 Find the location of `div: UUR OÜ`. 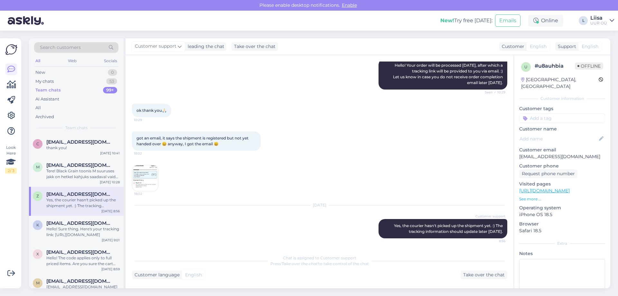

div: UUR OÜ is located at coordinates (598, 23).